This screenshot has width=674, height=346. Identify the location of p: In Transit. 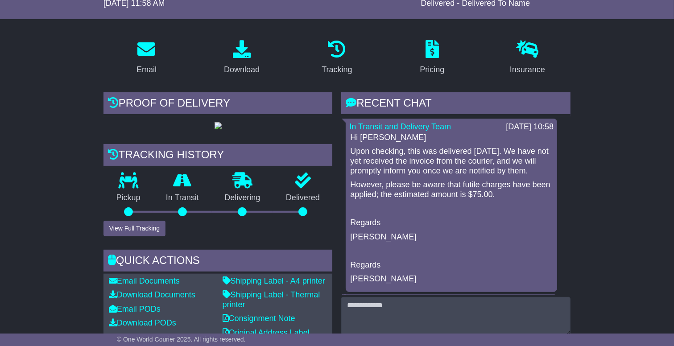
(182, 198).